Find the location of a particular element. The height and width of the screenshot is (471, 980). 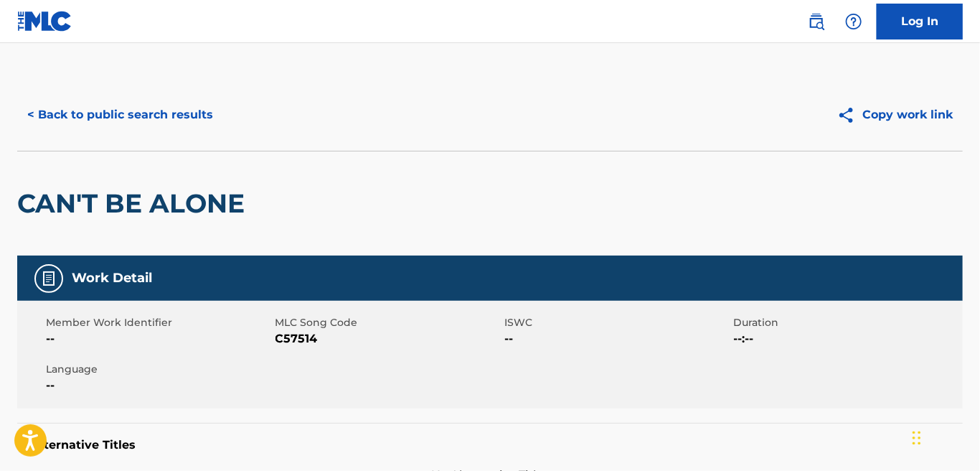

div: Help is located at coordinates (854, 21).